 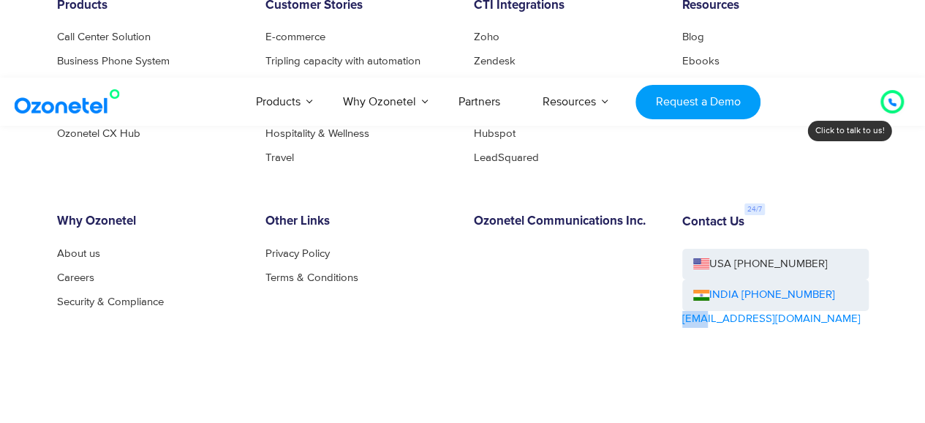 I want to click on a: Ebooks, so click(x=701, y=61).